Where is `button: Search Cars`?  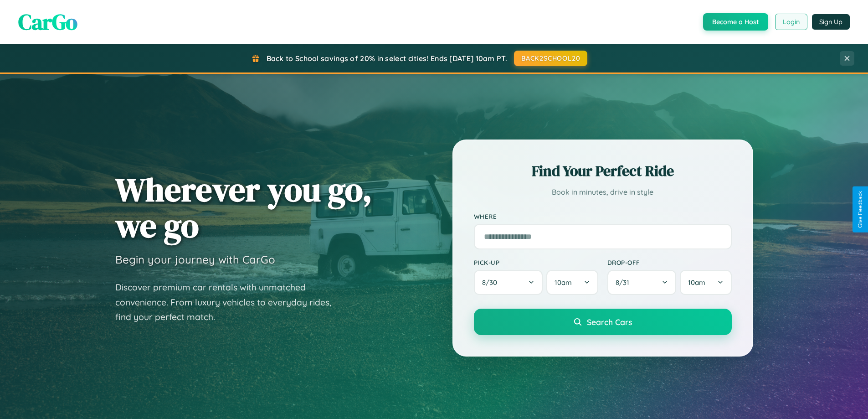 button: Search Cars is located at coordinates (603, 322).